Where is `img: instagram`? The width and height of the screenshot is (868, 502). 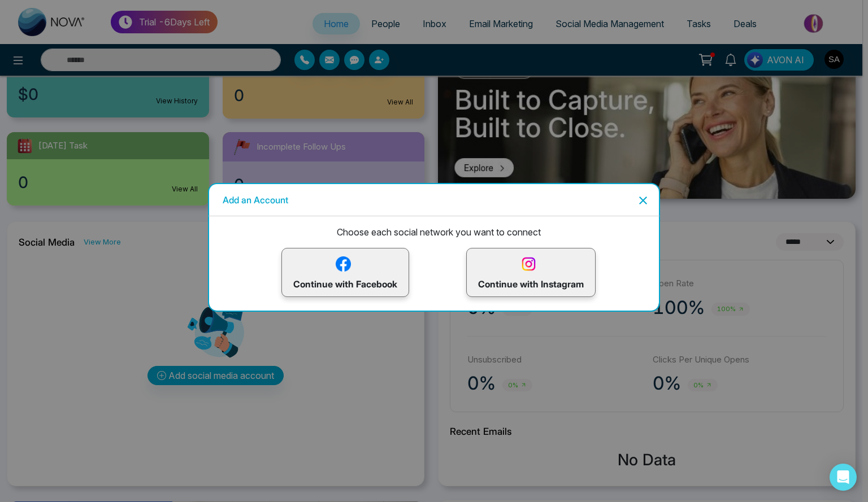
img: instagram is located at coordinates (528, 264).